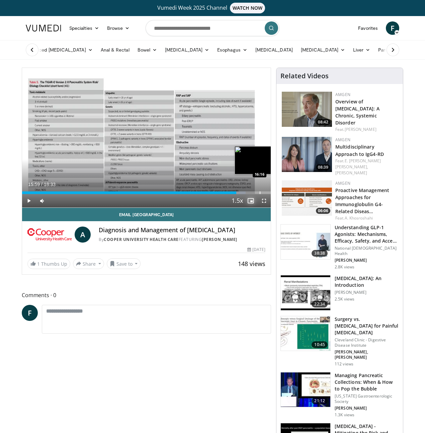 Image resolution: width=425 pixels, height=433 pixels. Describe the element at coordinates (305, 242) in the screenshot. I see `img: 10897e49-57d0-4dda-943f-d9cde9436bef.150x105_q85_crop-smart_upscale.jpg` at that location.